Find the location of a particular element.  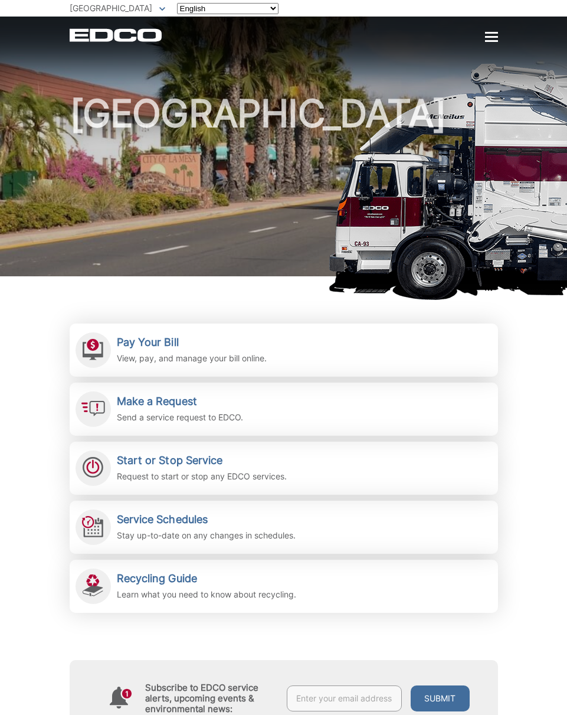

a: EDCD logo. Return to the homepage. is located at coordinates (116, 35).